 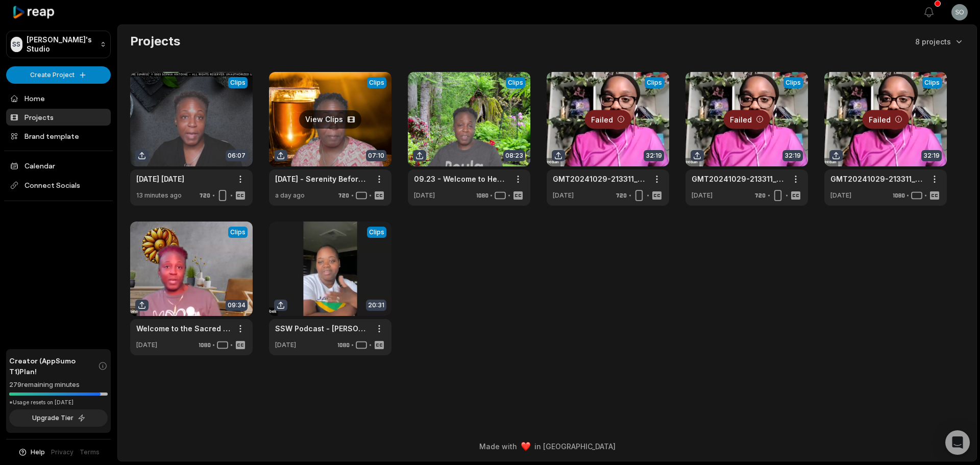 What do you see at coordinates (89, 452) in the screenshot?
I see `a: Terms` at bounding box center [89, 452].